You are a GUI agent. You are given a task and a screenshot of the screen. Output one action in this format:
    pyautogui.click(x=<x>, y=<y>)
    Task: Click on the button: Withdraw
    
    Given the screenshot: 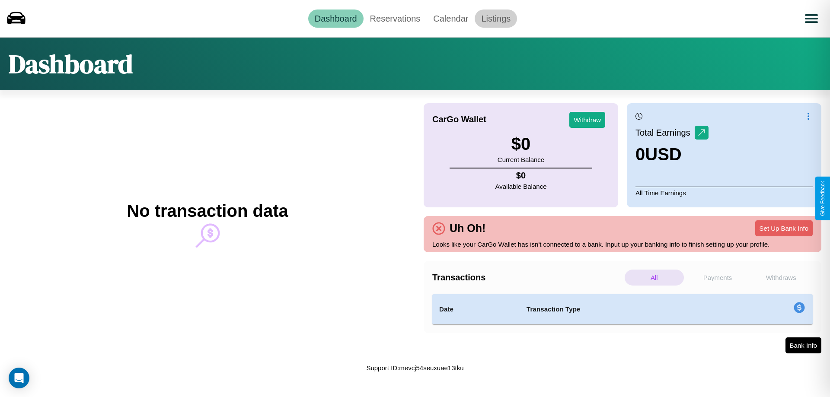 What is the action you would take?
    pyautogui.click(x=587, y=120)
    